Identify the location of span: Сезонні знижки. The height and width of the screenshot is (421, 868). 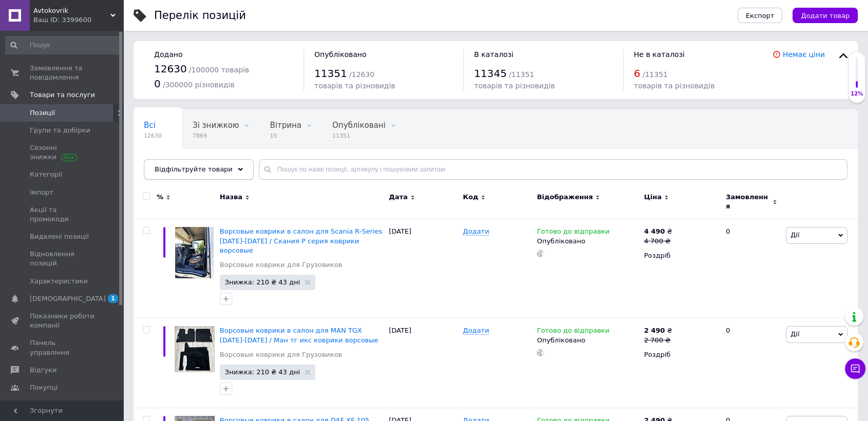
(62, 153).